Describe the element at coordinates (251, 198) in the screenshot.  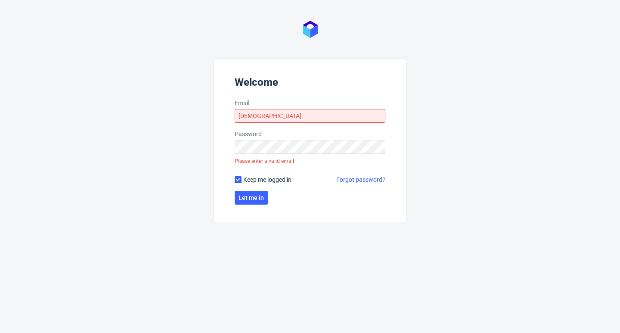
I see `button: Let me in` at that location.